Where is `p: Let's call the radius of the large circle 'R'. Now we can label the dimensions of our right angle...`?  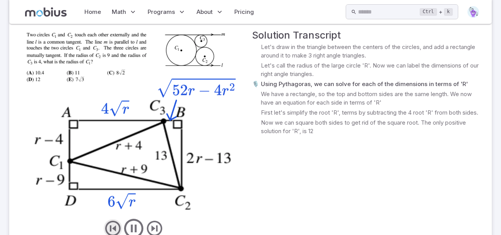 p: Let's call the radius of the large circle 'R'. Now we can label the dimensions of our right angle... is located at coordinates (372, 70).